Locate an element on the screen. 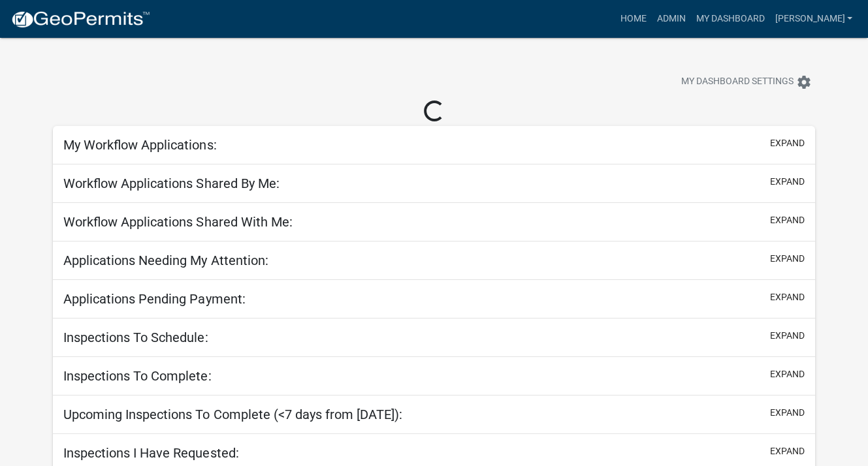 The height and width of the screenshot is (466, 868). a: My Dashboard is located at coordinates (729, 19).